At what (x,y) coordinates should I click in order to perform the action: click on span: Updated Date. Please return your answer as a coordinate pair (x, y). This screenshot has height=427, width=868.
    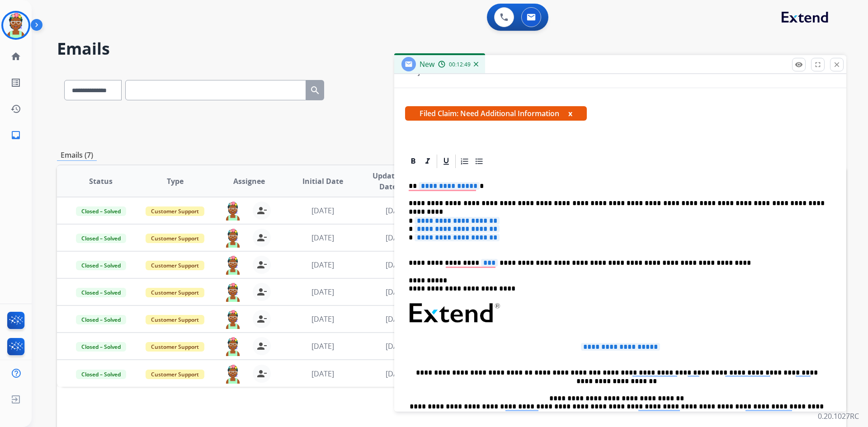
    Looking at the image, I should click on (388, 181).